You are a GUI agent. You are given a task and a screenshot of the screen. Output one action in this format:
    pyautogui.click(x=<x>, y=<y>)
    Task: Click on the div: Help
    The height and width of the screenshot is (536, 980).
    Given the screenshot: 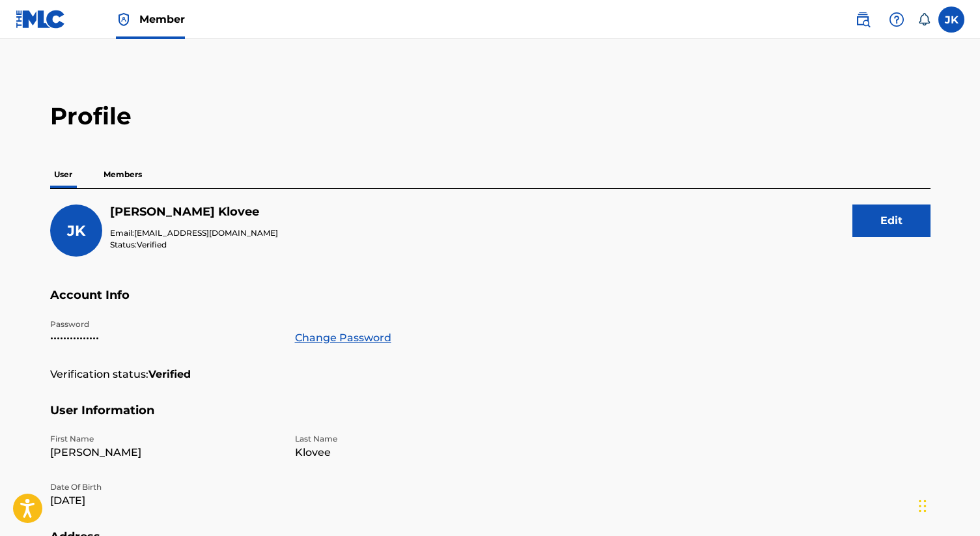 What is the action you would take?
    pyautogui.click(x=897, y=20)
    